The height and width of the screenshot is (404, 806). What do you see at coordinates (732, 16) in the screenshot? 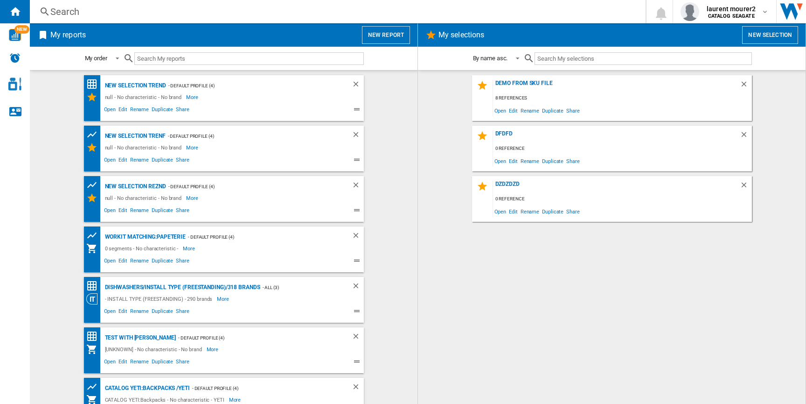
I see `b: CATALOG SEAGATE` at bounding box center [732, 16].